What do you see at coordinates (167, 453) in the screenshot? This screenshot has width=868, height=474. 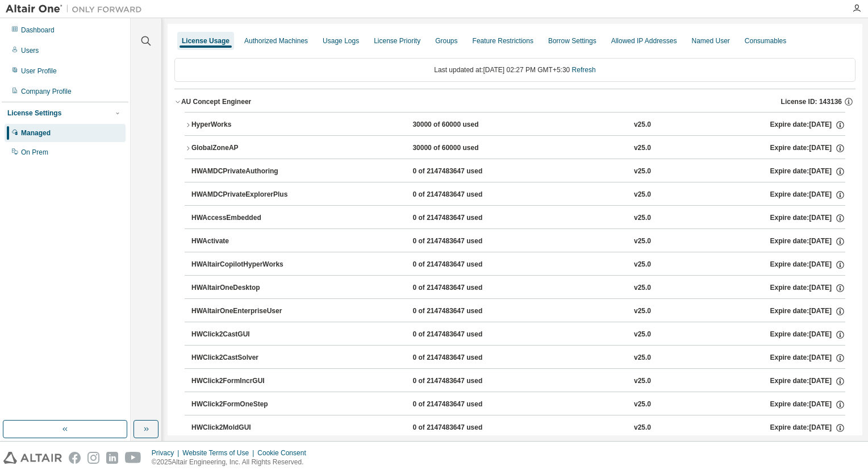 I see `div: Privacy` at bounding box center [167, 453].